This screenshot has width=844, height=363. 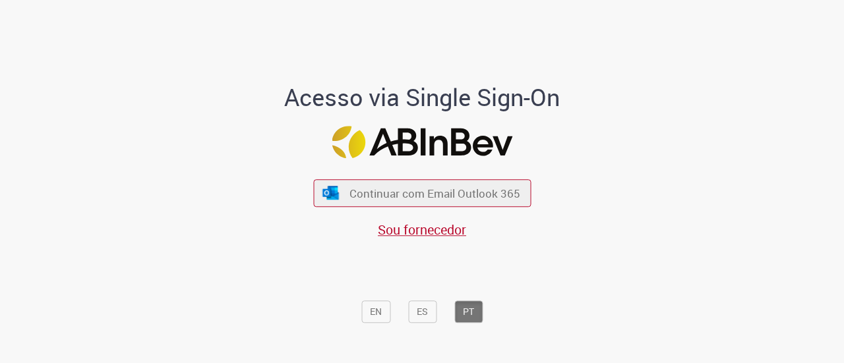 I want to click on a: Sou fornecedor, so click(x=422, y=229).